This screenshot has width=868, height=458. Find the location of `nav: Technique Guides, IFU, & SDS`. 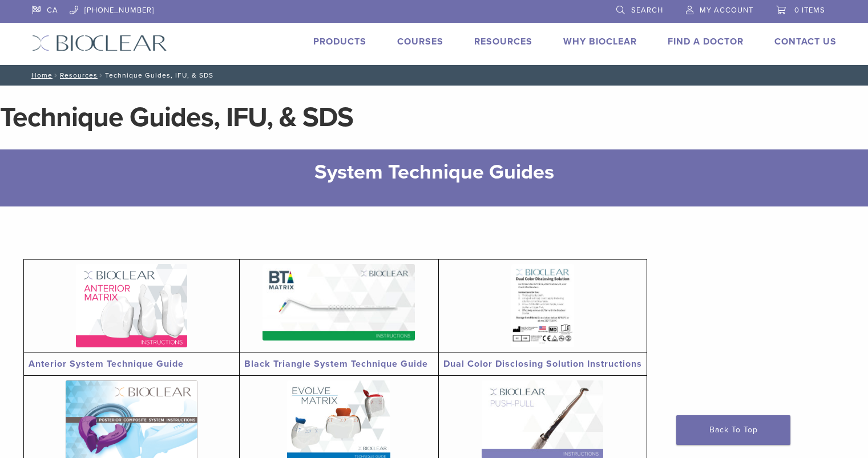

nav: Technique Guides, IFU, & SDS is located at coordinates (434, 75).